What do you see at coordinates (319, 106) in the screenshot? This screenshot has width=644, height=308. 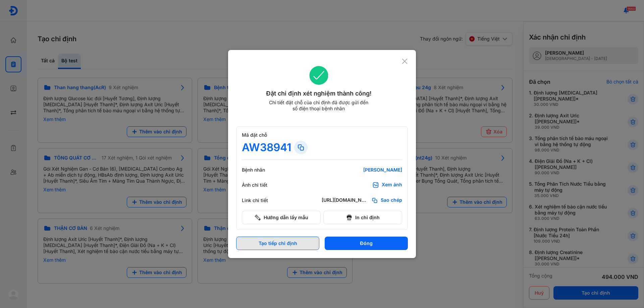 I see `div: Chi tiết đặt chỗ của chỉ định đã được gửi đến số điện thoại bệnh nhân` at bounding box center [319, 106].